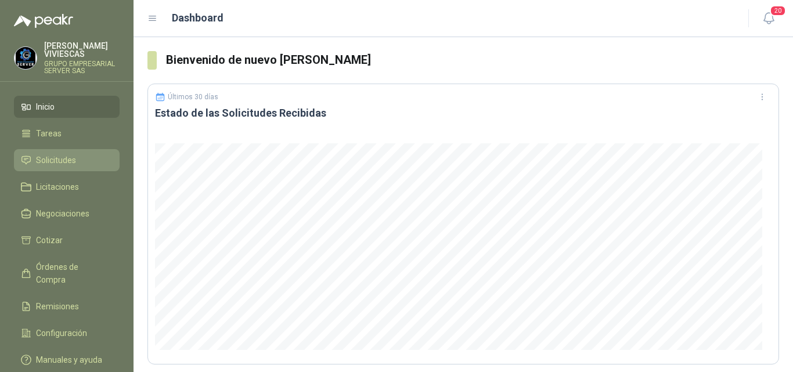 This screenshot has width=793, height=372. Describe the element at coordinates (67, 273) in the screenshot. I see `a: Órdenes de Compra` at that location.